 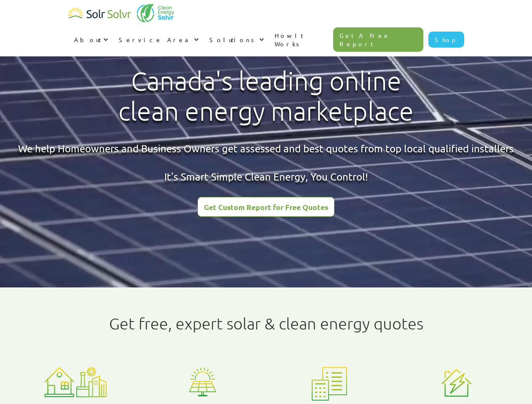 What do you see at coordinates (378, 40) in the screenshot?
I see `a: Get A Free Report` at bounding box center [378, 40].